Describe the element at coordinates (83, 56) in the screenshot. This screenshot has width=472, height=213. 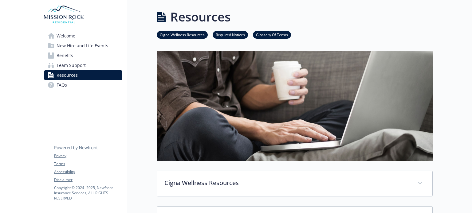
I see `a: Benefits` at that location.